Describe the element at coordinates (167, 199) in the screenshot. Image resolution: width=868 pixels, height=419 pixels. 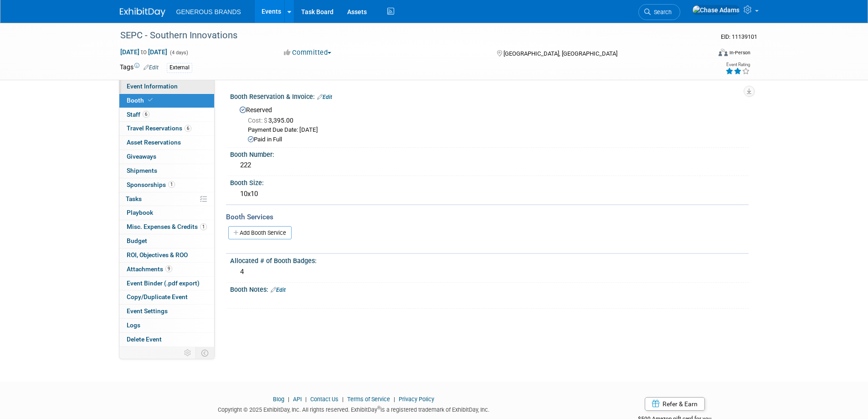
I see `a: Tasks` at that location.